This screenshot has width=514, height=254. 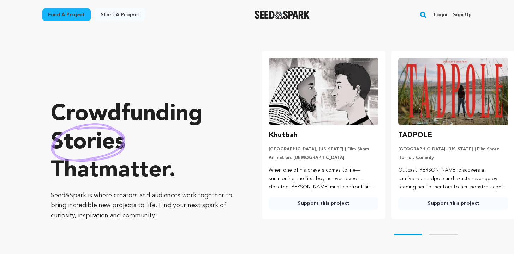 What do you see at coordinates (282, 15) in the screenshot?
I see `a: Seed&Spark Homepage` at bounding box center [282, 15].